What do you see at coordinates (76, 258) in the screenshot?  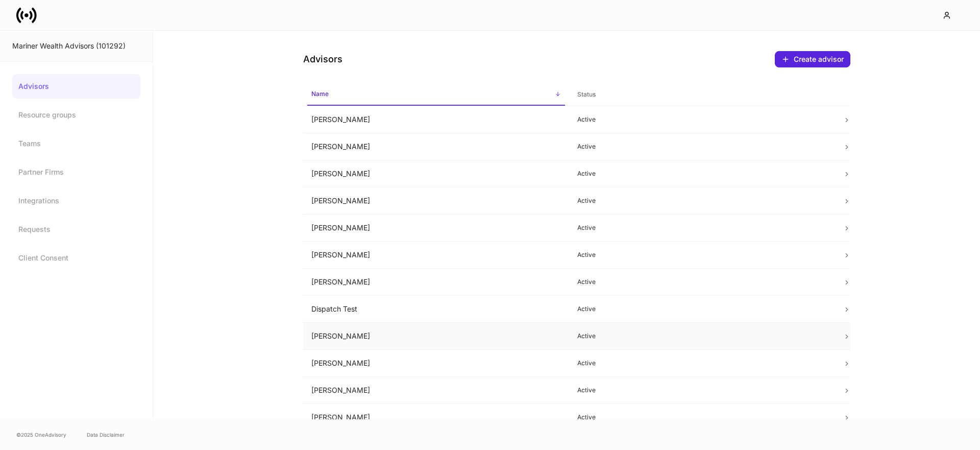 I see `a: Client Consent` at bounding box center [76, 258].